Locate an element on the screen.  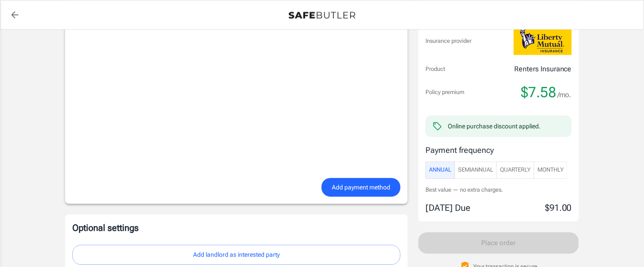
span: Monthly is located at coordinates (550, 170).